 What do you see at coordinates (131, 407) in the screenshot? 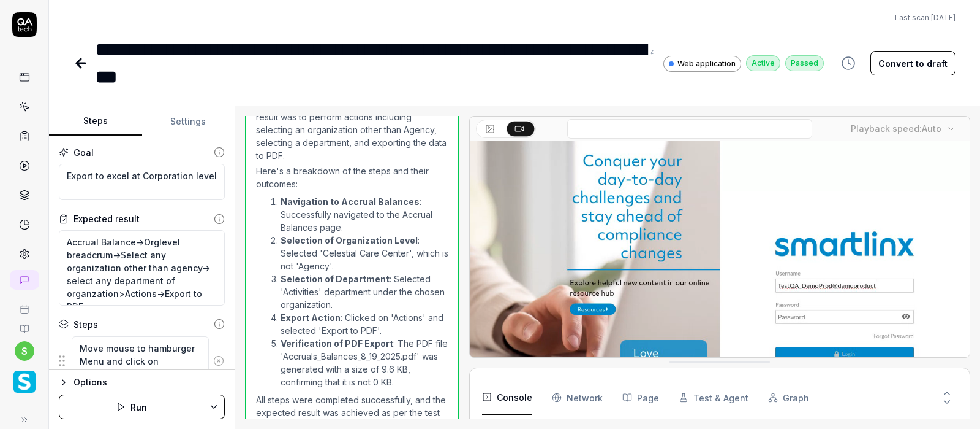
I see `button: Run` at bounding box center [131, 407].